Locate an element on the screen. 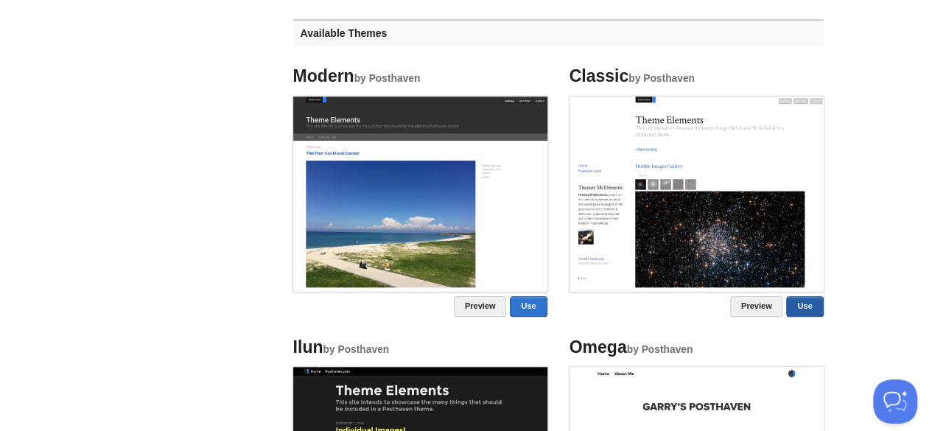  h4: Ilun is located at coordinates (420, 347).